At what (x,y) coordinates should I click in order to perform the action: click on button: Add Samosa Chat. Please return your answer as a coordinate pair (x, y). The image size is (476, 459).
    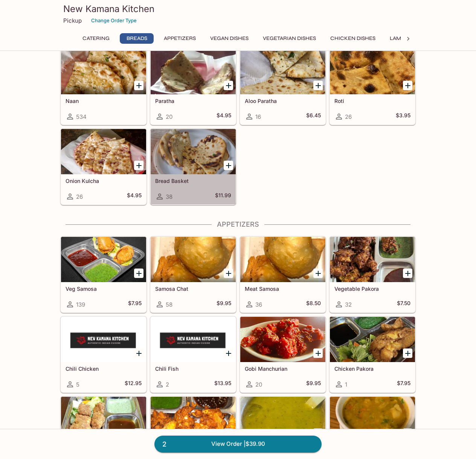
    Looking at the image, I should click on (228, 273).